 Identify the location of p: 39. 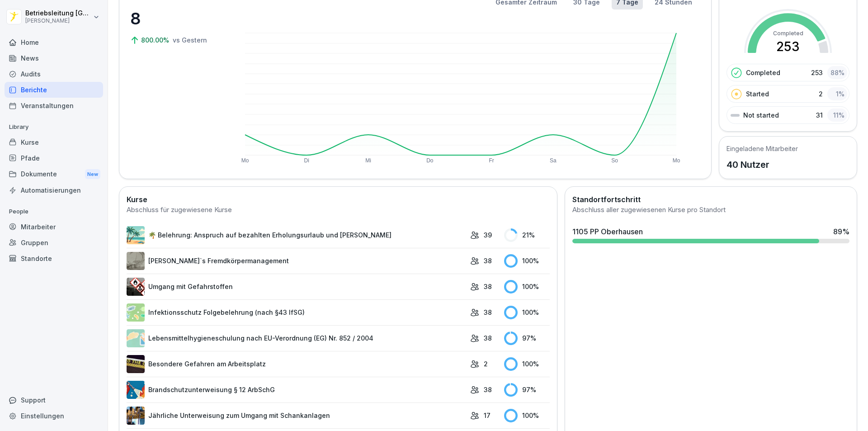
(488, 235).